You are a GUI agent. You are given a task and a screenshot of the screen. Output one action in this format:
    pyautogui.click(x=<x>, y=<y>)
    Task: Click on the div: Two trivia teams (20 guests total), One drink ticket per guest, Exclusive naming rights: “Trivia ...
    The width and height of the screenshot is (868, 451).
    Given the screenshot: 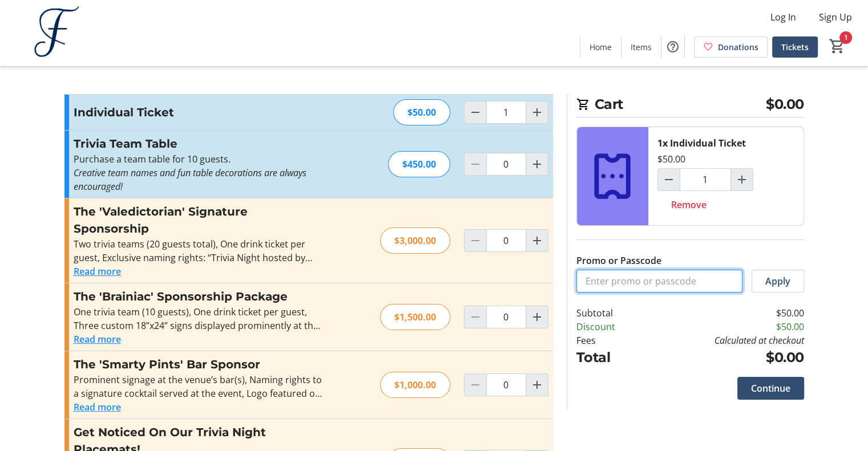 What is the action you would take?
    pyautogui.click(x=198, y=250)
    